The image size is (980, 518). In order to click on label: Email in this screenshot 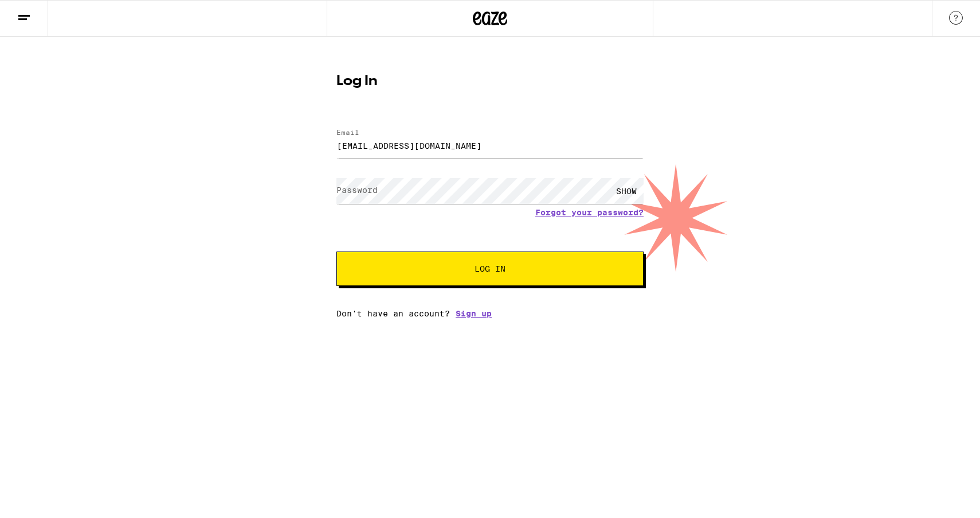, I will do `click(348, 132)`.